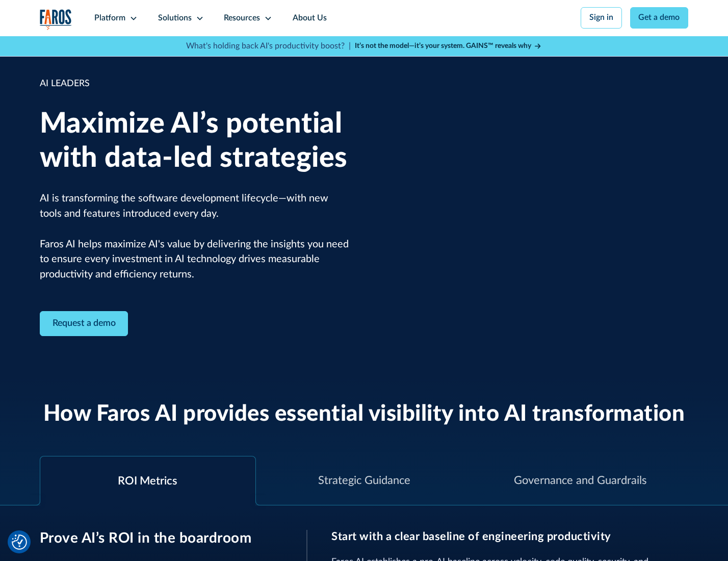 The width and height of the screenshot is (728, 561). What do you see at coordinates (581, 480) in the screenshot?
I see `div: Governance and Guardrails` at bounding box center [581, 480].